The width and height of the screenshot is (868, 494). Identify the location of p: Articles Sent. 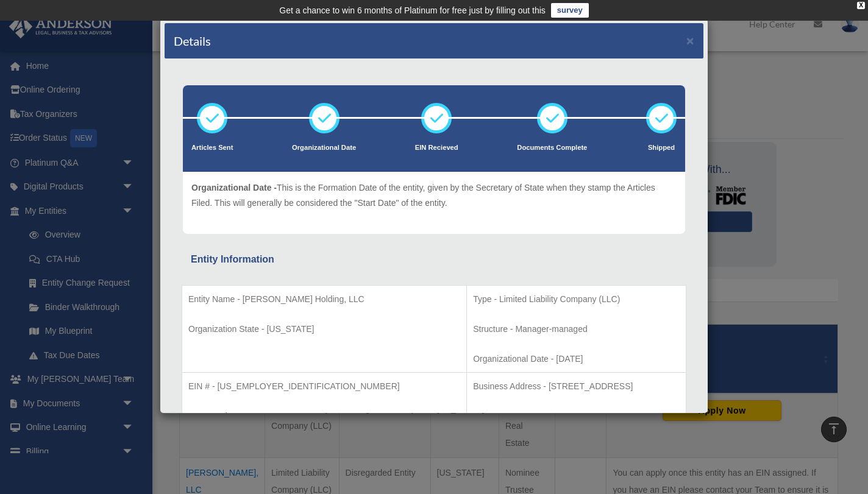
(212, 148).